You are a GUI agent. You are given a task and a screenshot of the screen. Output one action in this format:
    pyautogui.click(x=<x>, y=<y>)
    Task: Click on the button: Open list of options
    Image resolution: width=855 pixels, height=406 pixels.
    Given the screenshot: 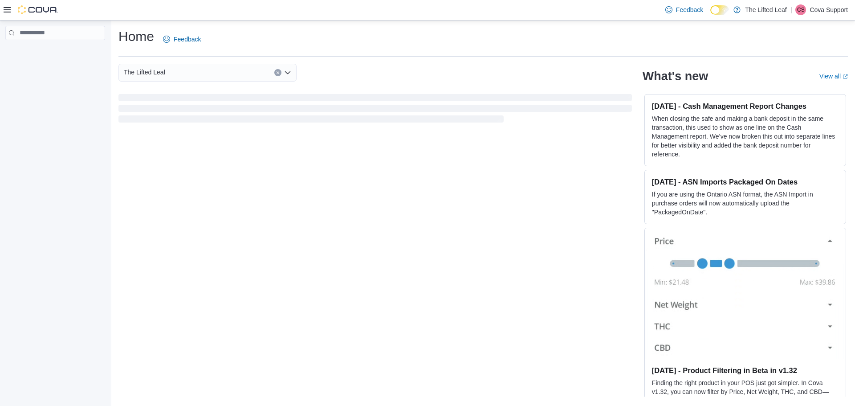 What is the action you would take?
    pyautogui.click(x=288, y=73)
    